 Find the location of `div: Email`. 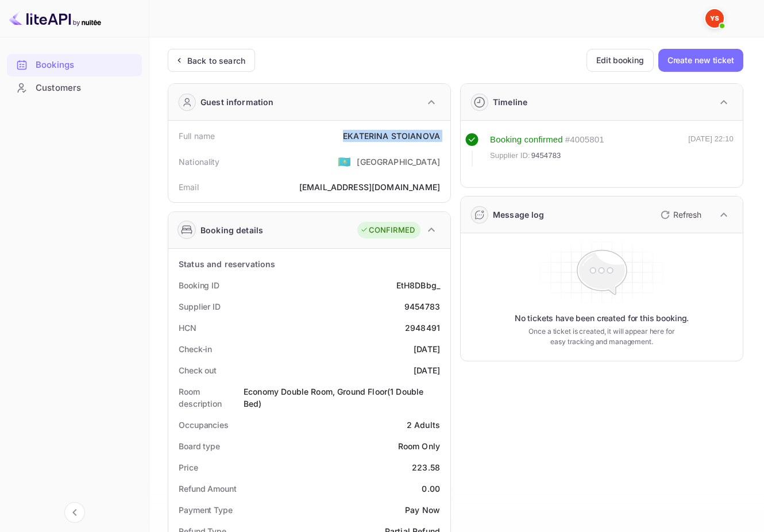

div: Email is located at coordinates (188, 186).